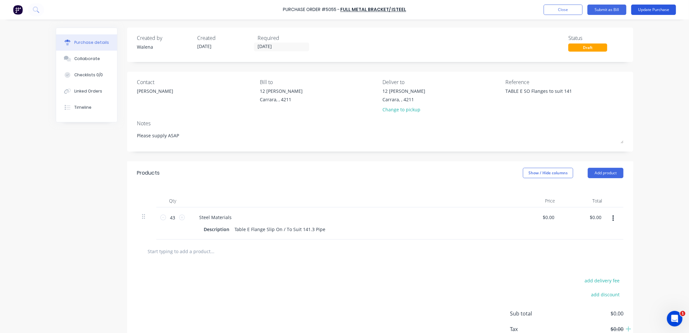 Image resolution: width=689 pixels, height=333 pixels. I want to click on span: Tax, so click(535, 329).